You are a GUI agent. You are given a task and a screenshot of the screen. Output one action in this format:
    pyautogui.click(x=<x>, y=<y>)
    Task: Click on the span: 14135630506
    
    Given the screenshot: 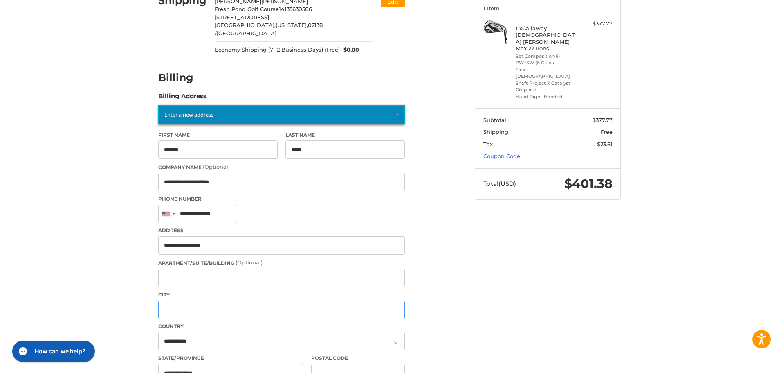 What is the action you would take?
    pyautogui.click(x=295, y=9)
    